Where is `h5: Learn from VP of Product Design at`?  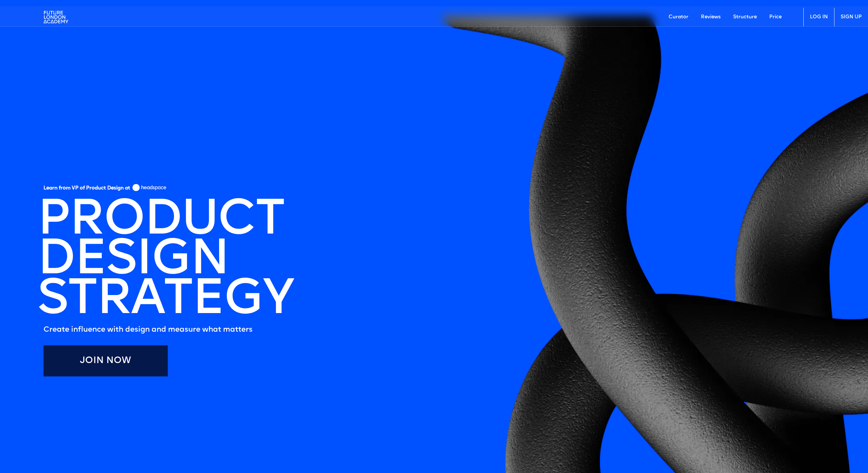 h5: Learn from VP of Product Design at is located at coordinates (87, 189).